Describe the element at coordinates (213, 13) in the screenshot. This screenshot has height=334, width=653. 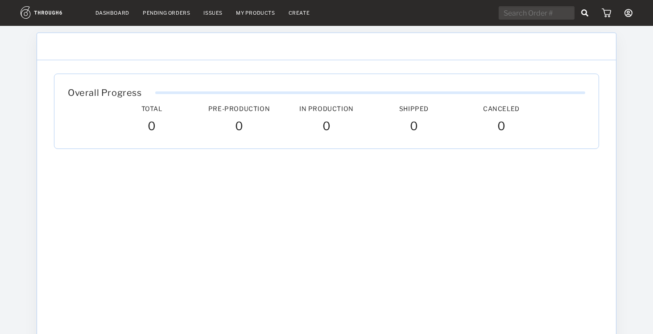
I see `a: Issues` at that location.